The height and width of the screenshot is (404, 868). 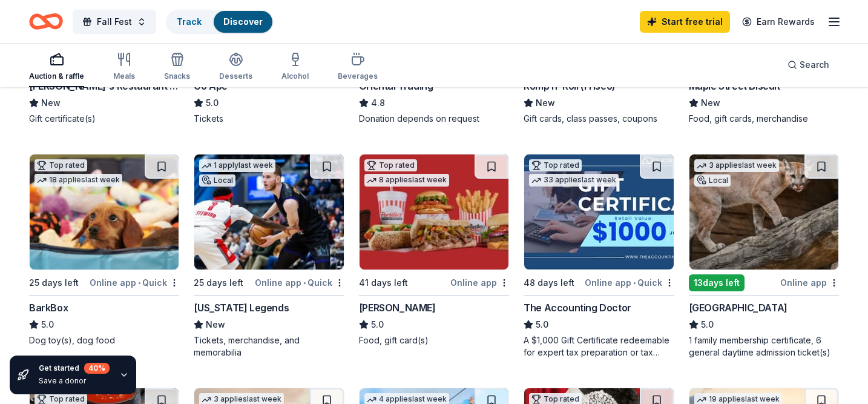 What do you see at coordinates (764, 118) in the screenshot?
I see `div: Food, gift cards, merchandise` at bounding box center [764, 118].